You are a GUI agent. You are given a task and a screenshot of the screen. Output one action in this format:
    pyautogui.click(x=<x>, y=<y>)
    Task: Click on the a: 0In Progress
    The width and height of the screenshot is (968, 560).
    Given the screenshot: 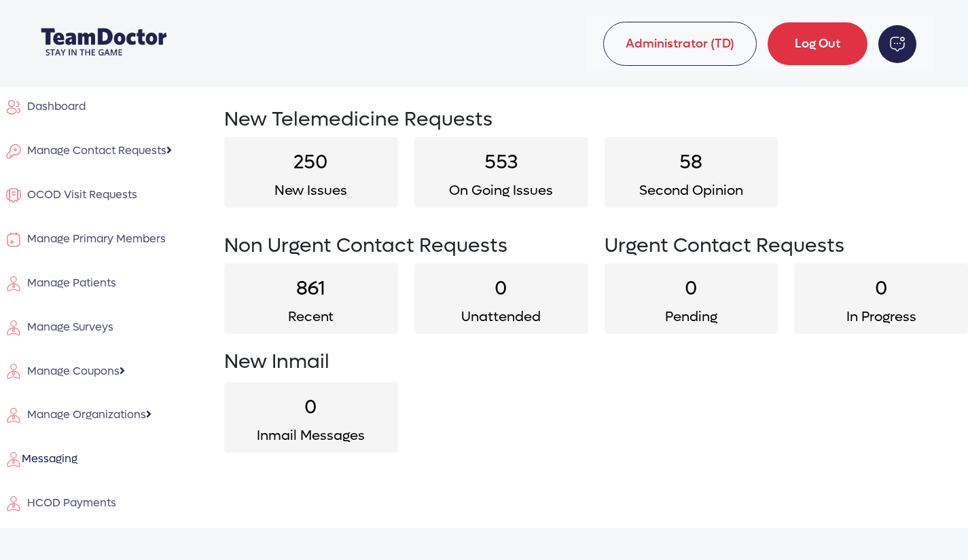 What is the action you would take?
    pyautogui.click(x=881, y=299)
    